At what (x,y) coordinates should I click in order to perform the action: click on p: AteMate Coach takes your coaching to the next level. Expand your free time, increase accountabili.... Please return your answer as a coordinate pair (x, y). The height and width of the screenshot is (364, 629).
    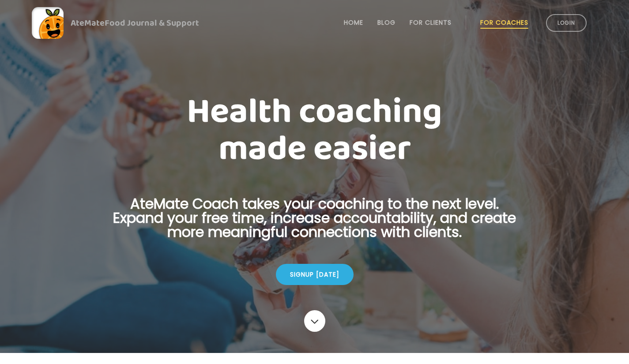
    Looking at the image, I should click on (314, 223).